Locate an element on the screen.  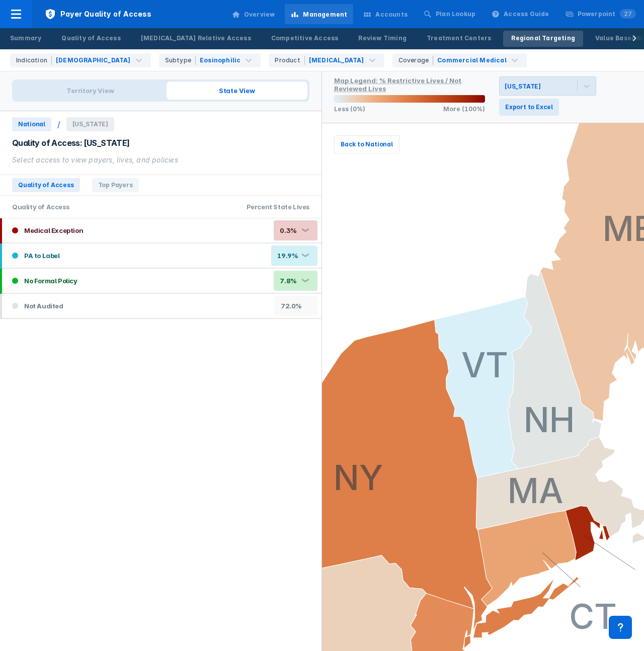
a: Treatment Centers is located at coordinates (459, 39).